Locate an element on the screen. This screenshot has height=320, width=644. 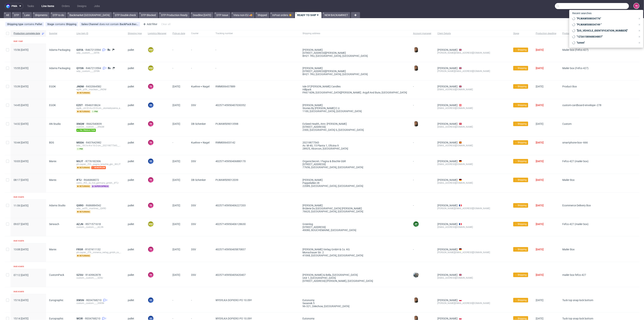
a: EZET is located at coordinates (81, 105).